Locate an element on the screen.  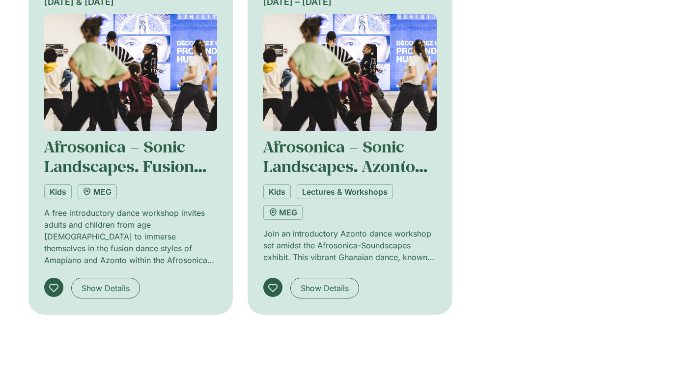
a: Afrosonica – Sonic Landscapes. Fusion Dance Workshop: Azonto and Amapiano is located at coordinates (128, 176).